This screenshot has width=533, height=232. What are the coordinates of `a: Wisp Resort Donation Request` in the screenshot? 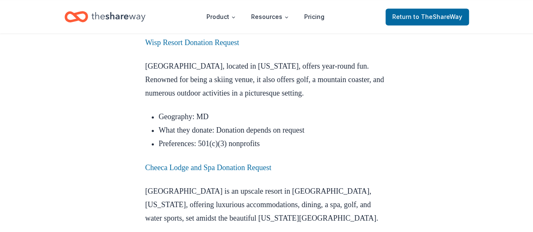 It's located at (192, 43).